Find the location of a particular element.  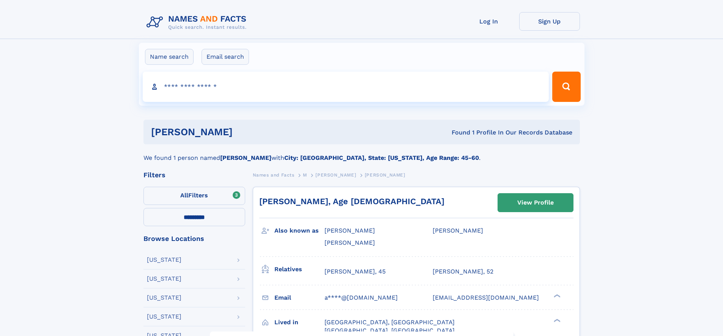

a: Names and Facts is located at coordinates (273, 175).